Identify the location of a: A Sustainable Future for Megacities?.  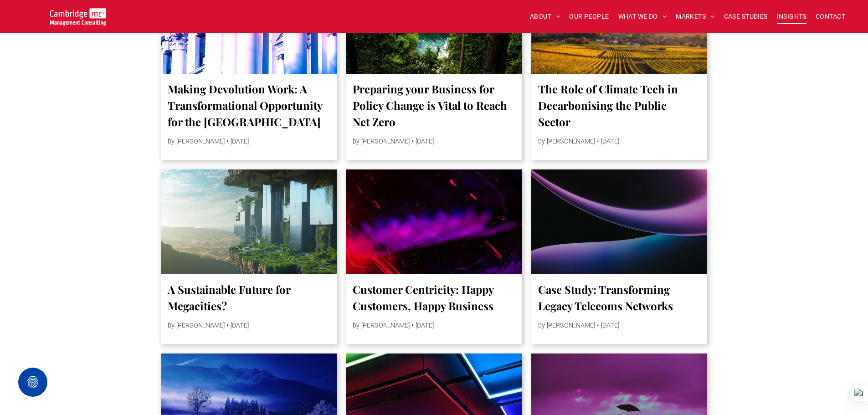
(249, 298).